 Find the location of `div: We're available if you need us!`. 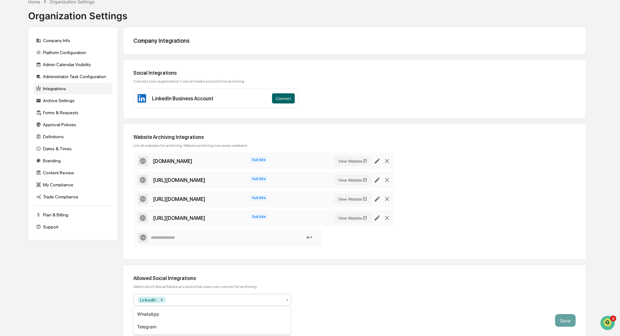

div: We're available if you need us! is located at coordinates (58, 57).